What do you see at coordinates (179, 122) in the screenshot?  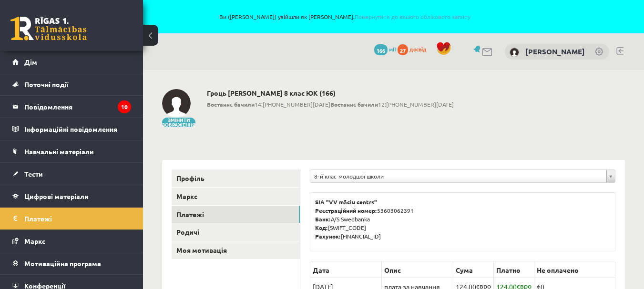 I see `font: Змінити зображення` at bounding box center [179, 122].